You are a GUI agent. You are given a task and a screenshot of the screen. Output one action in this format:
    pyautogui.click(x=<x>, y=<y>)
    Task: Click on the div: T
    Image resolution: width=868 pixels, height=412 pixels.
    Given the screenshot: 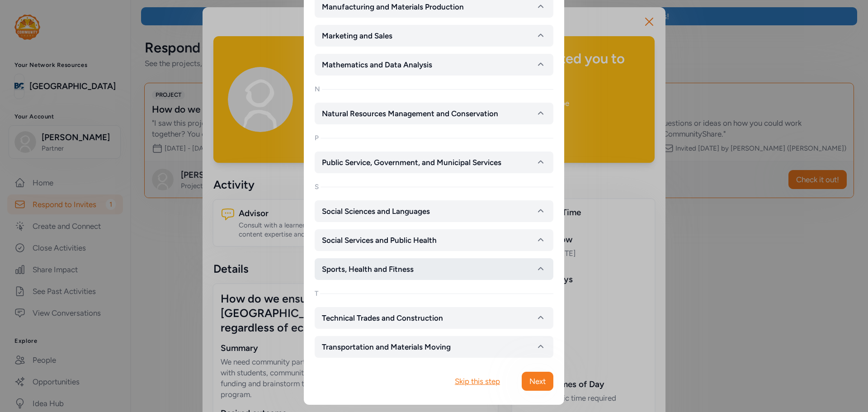 What is the action you would take?
    pyautogui.click(x=317, y=294)
    